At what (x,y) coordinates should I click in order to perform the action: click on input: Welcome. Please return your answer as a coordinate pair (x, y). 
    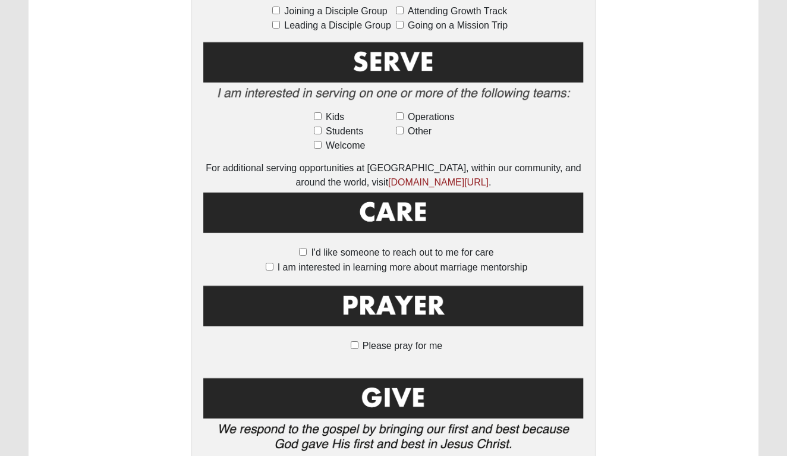
    Looking at the image, I should click on (318, 144).